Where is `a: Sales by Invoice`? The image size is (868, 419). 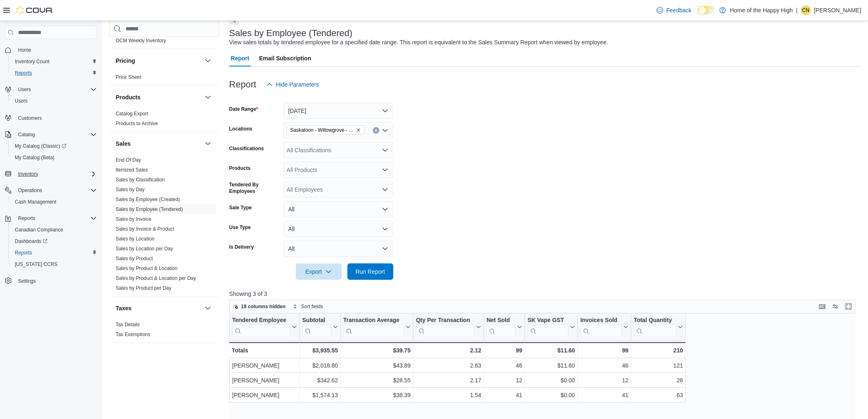 a: Sales by Invoice is located at coordinates (133, 219).